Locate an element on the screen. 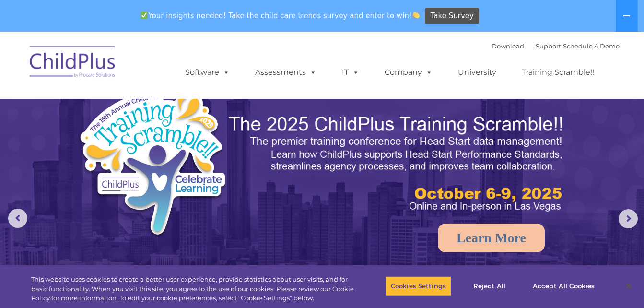  button: Accept All Cookies is located at coordinates (563, 286).